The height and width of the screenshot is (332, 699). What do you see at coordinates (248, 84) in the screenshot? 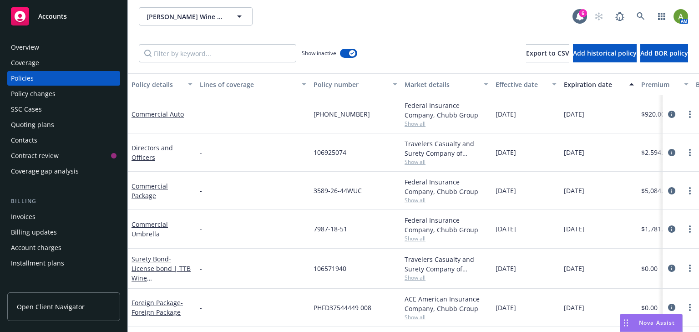
I see `div: Lines of coverage` at bounding box center [248, 84].